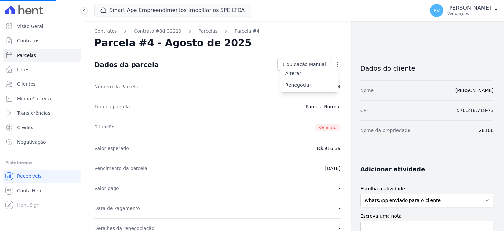  I want to click on span: Liquidação Manual, so click(304, 64).